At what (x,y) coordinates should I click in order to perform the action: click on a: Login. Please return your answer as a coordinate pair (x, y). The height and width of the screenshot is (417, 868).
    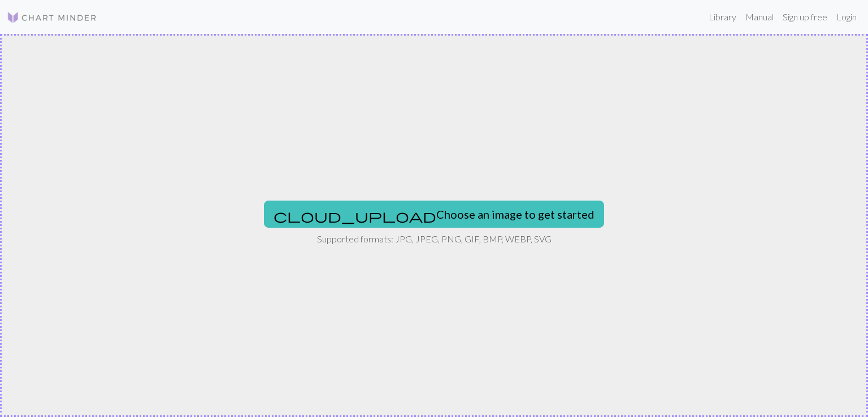
    Looking at the image, I should click on (846, 17).